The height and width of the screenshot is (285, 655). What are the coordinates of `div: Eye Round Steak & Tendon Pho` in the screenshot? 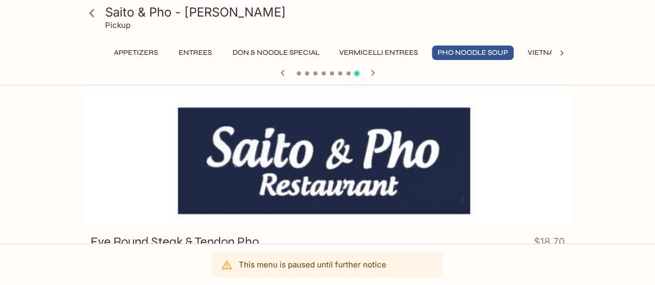 It's located at (328, 158).